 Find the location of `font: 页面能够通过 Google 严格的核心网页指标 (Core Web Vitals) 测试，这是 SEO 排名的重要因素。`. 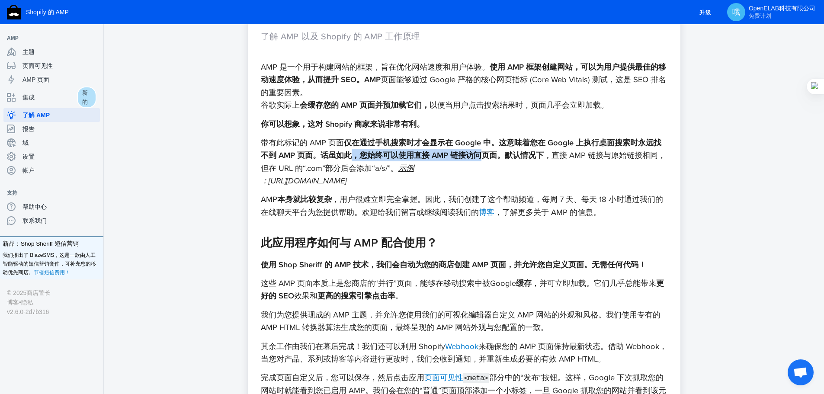

font: 页面能够通过 Google 严格的核心网页指标 (Core Web Vitals) 测试，这是 SEO 排名的重要因素。 is located at coordinates (463, 85).